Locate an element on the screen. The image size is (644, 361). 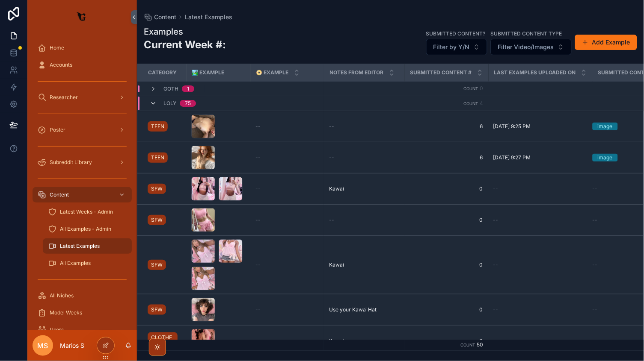
div: image is located at coordinates (605, 158).